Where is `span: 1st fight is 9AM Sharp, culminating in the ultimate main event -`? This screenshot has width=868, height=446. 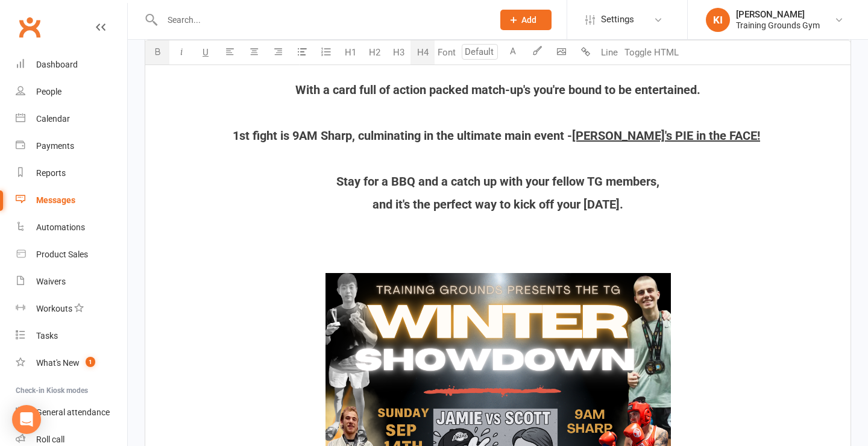
span: 1st fight is 9AM Sharp, culminating in the ultimate main event - is located at coordinates (402, 136).